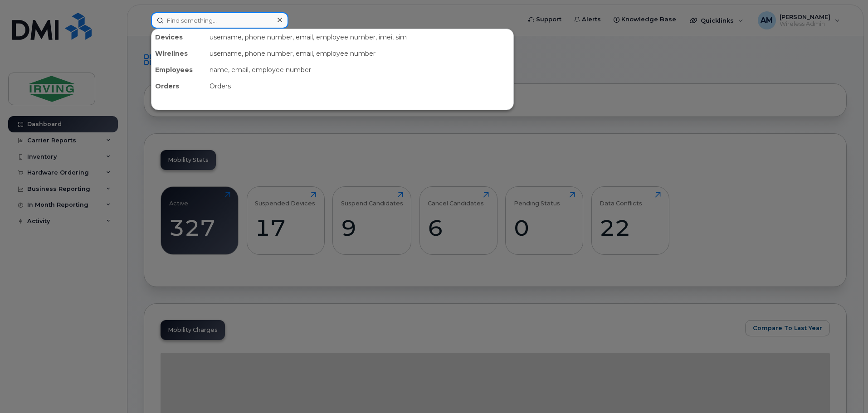 The height and width of the screenshot is (413, 868). I want to click on div: Wirelines, so click(179, 54).